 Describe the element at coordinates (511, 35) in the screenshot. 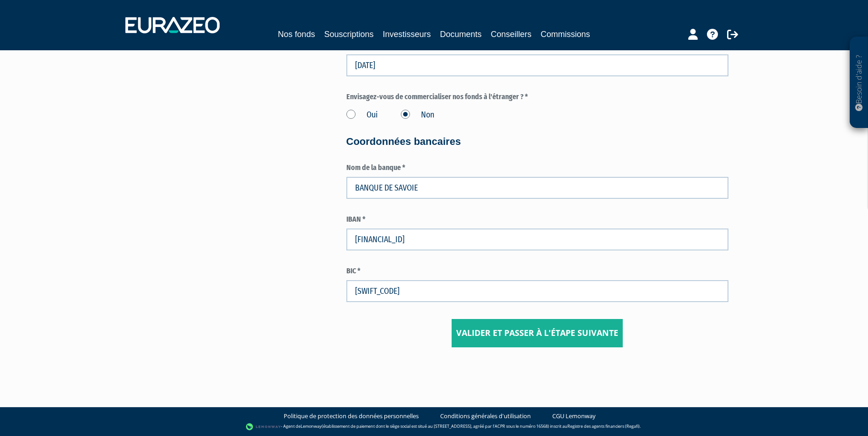

I see `a: Conseillers` at that location.